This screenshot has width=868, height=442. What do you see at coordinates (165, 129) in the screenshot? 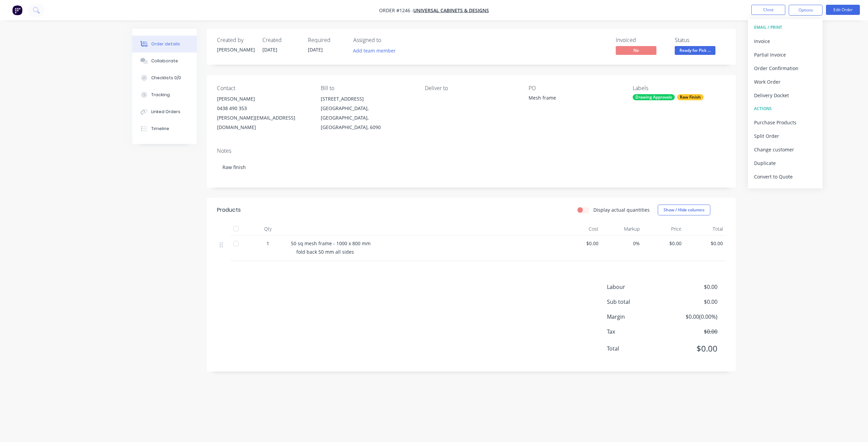
I see `button: Timeline` at bounding box center [165, 129].